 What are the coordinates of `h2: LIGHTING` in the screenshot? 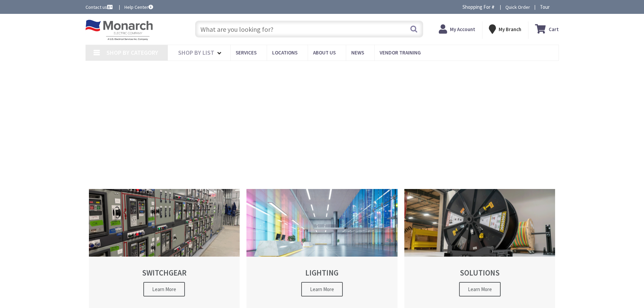 It's located at (322, 273).